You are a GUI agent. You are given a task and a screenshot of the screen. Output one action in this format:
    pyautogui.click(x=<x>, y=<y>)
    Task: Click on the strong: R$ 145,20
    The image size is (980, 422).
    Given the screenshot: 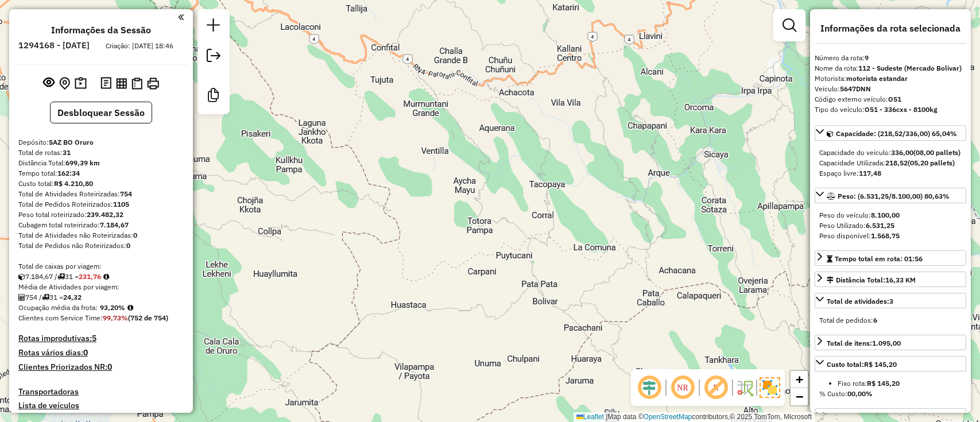 What is the action you would take?
    pyautogui.click(x=883, y=383)
    